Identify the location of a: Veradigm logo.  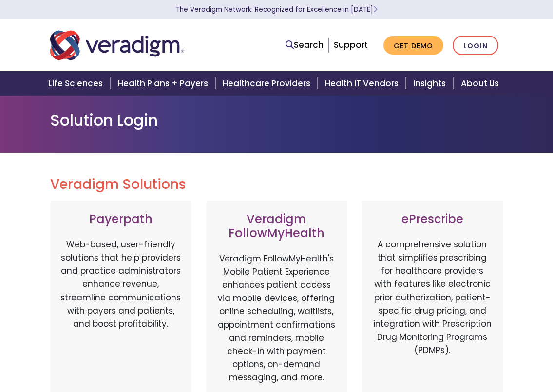
(117, 45).